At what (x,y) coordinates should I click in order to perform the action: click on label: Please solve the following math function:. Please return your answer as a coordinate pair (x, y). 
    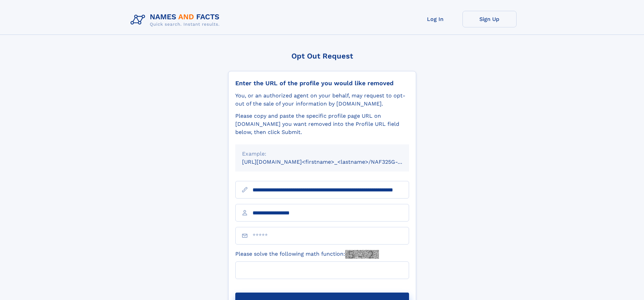
    Looking at the image, I should click on (307, 254).